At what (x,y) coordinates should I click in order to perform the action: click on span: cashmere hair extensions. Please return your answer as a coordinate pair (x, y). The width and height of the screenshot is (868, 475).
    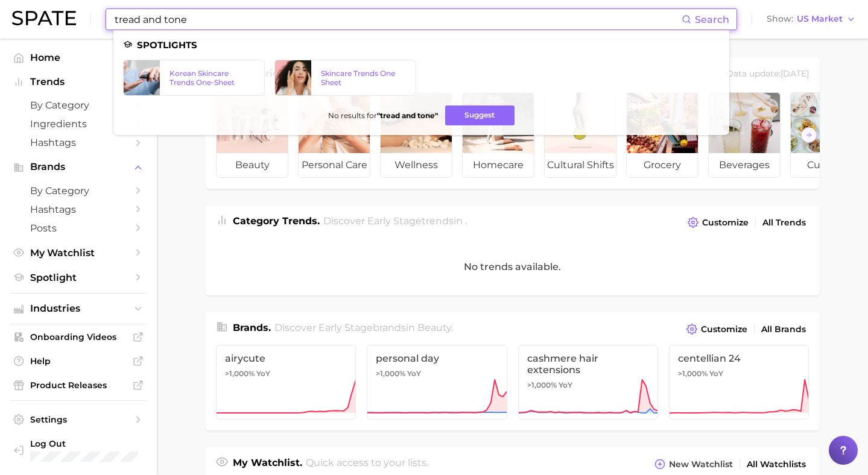
    Looking at the image, I should click on (588, 364).